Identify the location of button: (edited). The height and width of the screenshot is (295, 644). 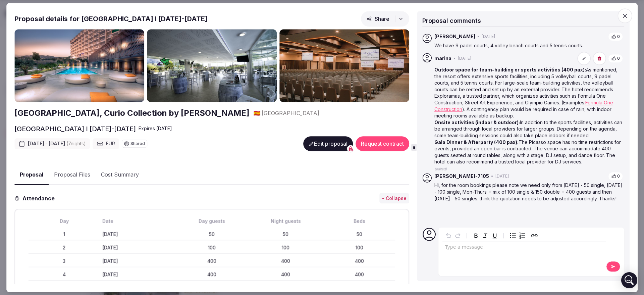
(441, 168).